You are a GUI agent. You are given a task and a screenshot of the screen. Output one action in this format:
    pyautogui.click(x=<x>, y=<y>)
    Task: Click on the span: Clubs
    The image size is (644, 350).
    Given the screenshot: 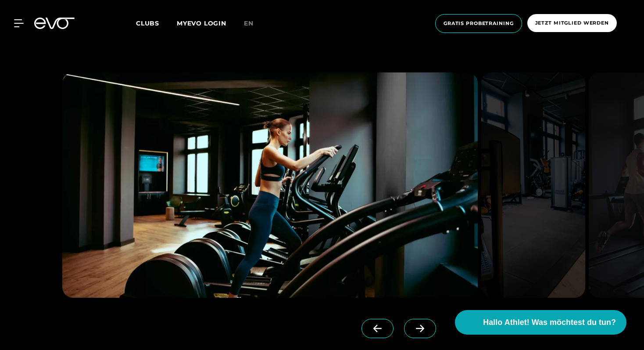 What is the action you would take?
    pyautogui.click(x=147, y=23)
    